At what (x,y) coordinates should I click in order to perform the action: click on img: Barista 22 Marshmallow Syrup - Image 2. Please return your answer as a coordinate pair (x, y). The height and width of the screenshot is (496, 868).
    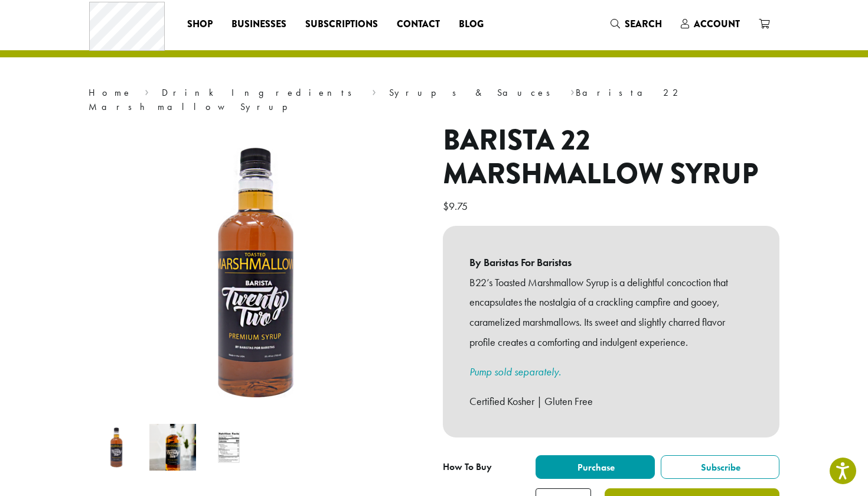
    Looking at the image, I should click on (173, 447).